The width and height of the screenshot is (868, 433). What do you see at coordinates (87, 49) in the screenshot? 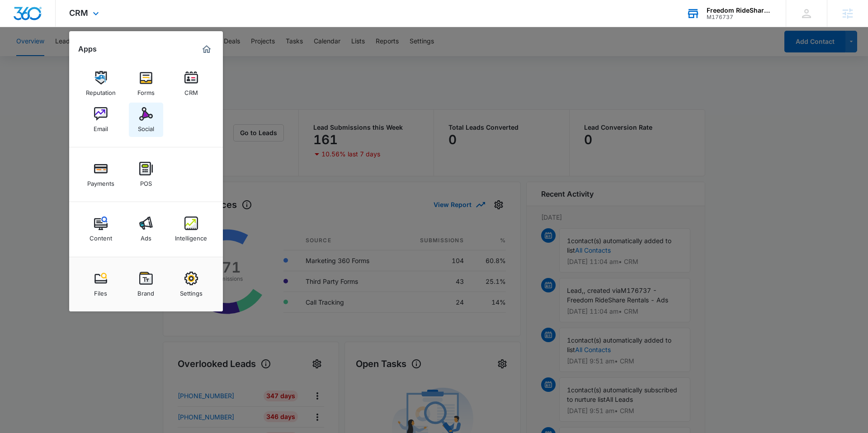
I see `h2: Apps` at bounding box center [87, 49].